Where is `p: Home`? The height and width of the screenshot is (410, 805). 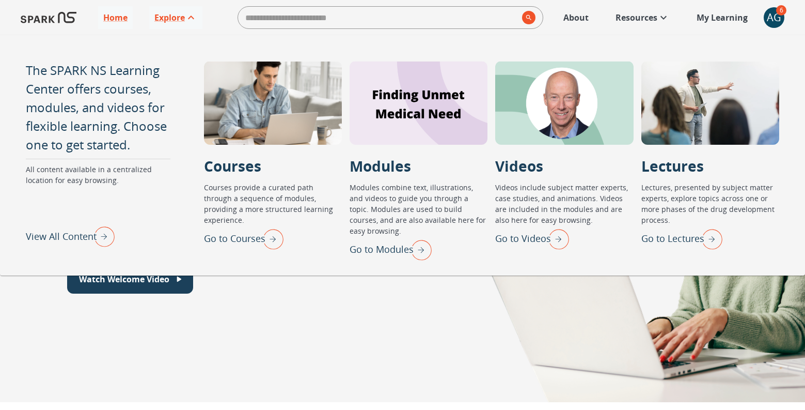 p: Home is located at coordinates (115, 18).